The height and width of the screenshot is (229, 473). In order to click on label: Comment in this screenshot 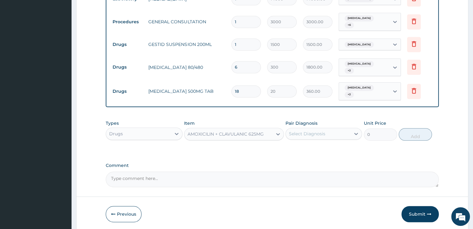, I will do `click(272, 166)`.